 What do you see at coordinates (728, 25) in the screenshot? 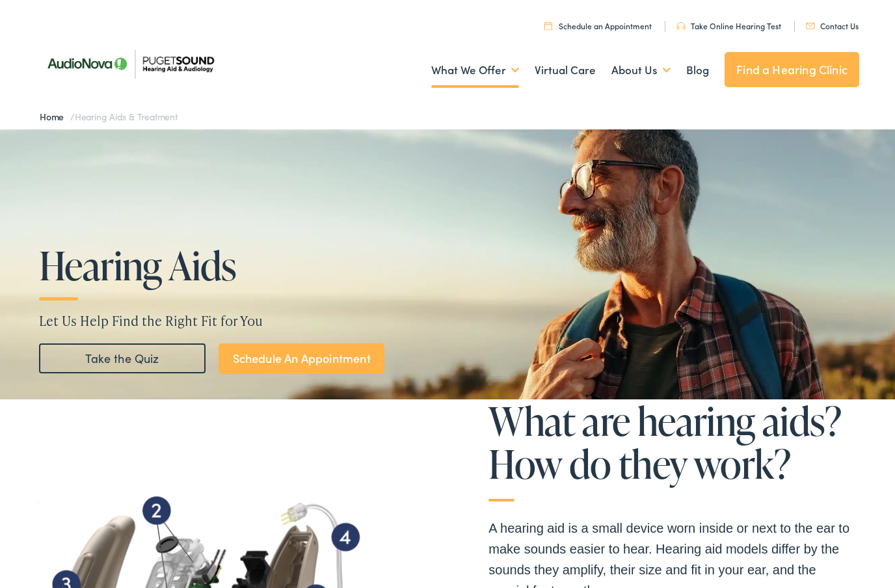
I see `a: Take Online Hearing Test` at bounding box center [728, 25].